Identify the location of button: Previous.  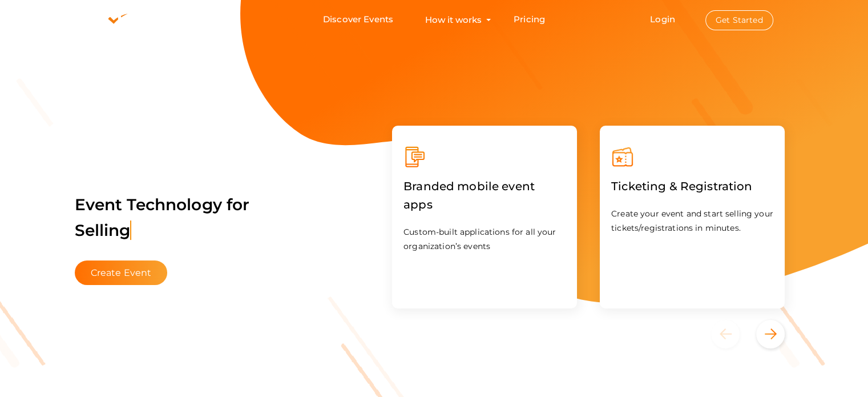
(732, 334).